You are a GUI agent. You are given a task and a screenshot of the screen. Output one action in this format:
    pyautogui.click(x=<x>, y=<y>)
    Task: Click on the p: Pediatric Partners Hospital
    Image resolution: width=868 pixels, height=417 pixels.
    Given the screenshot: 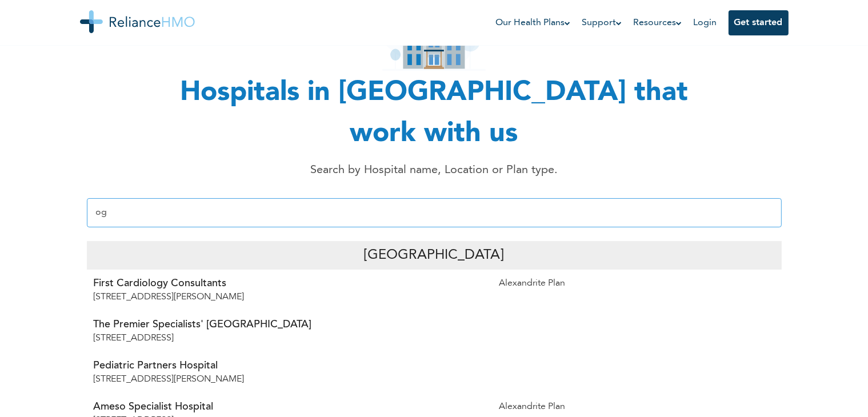 What is the action you would take?
    pyautogui.click(x=289, y=366)
    